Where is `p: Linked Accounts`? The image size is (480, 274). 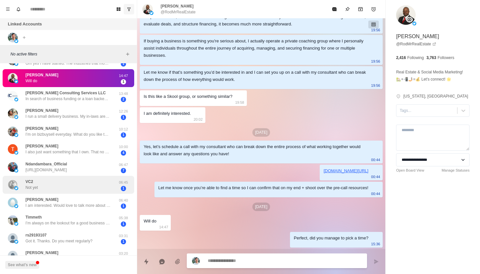 p: Linked Accounts is located at coordinates (25, 24).